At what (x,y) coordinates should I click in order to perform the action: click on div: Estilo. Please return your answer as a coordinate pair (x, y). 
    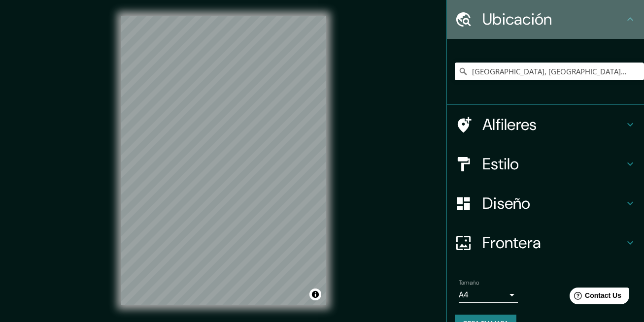
    Looking at the image, I should click on (545, 164).